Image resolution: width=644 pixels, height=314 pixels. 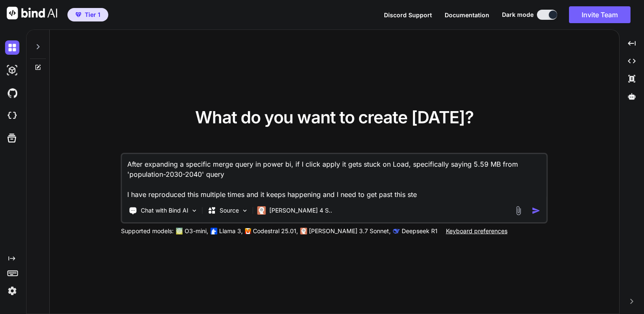 I want to click on img: premium, so click(x=78, y=15).